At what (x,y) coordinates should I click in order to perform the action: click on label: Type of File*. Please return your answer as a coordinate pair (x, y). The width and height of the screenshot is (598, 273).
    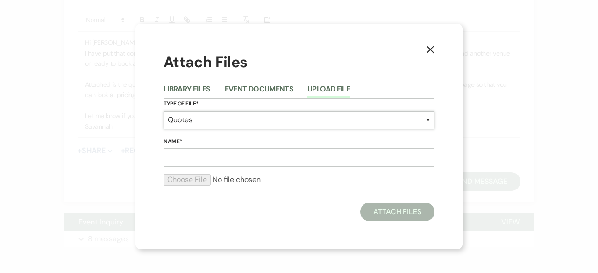
    Looking at the image, I should click on (299, 104).